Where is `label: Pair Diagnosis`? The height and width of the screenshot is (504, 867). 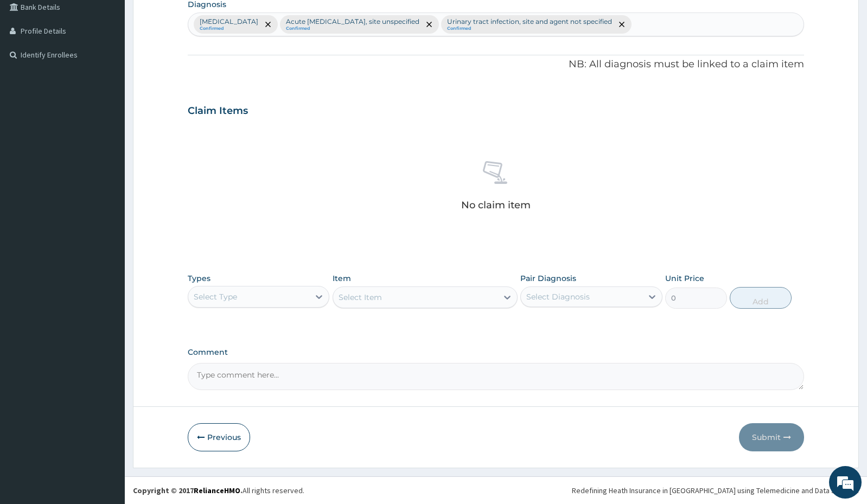 label: Pair Diagnosis is located at coordinates (548, 278).